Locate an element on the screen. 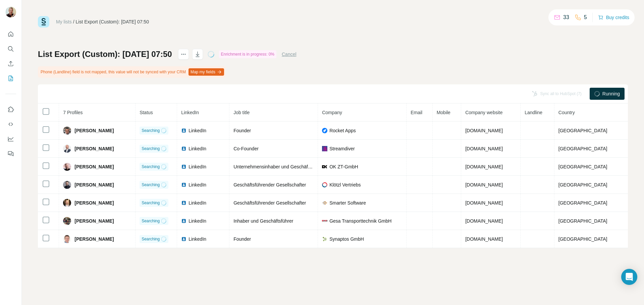  p: 33 is located at coordinates (566, 17).